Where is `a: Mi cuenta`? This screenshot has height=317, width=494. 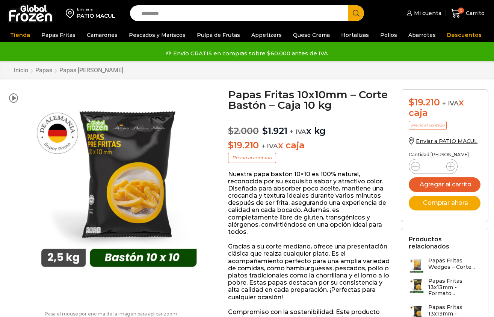
a: Mi cuenta is located at coordinates (423, 13).